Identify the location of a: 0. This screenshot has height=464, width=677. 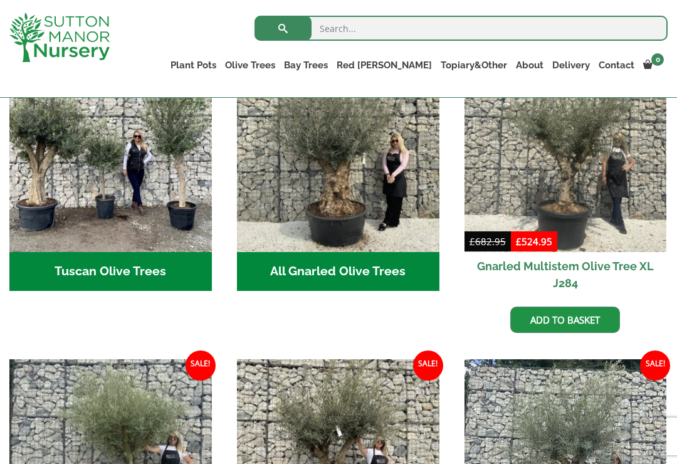
(653, 65).